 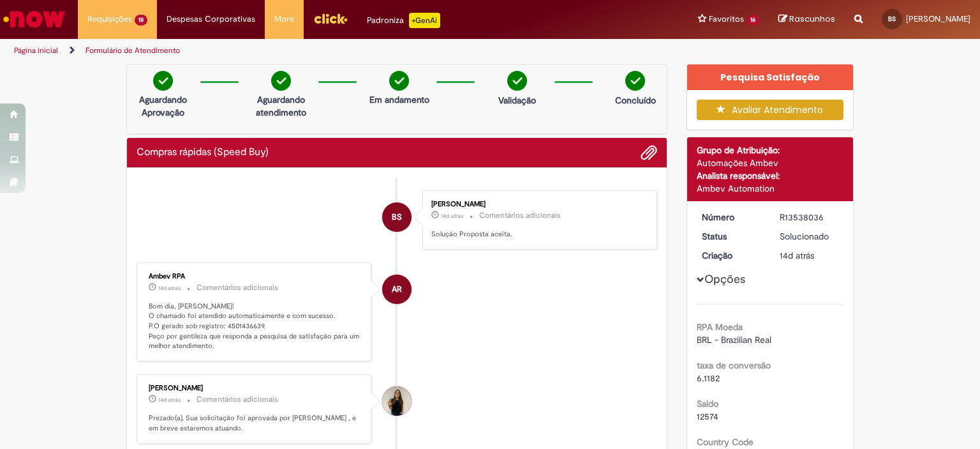 I want to click on time: 16/09/2025 09:24:06, so click(x=169, y=288).